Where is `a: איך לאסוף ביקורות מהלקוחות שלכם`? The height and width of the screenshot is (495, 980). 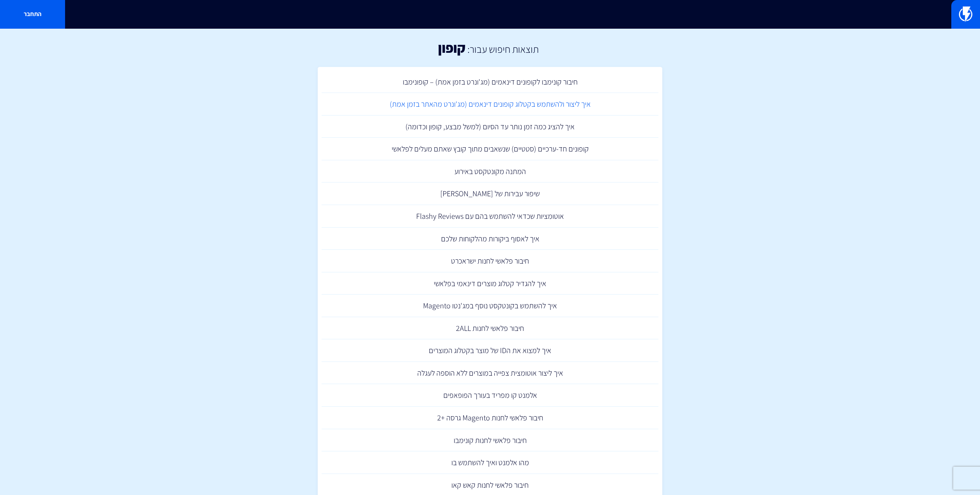
a: איך לאסוף ביקורות מהלקוחות שלכם is located at coordinates (490, 238).